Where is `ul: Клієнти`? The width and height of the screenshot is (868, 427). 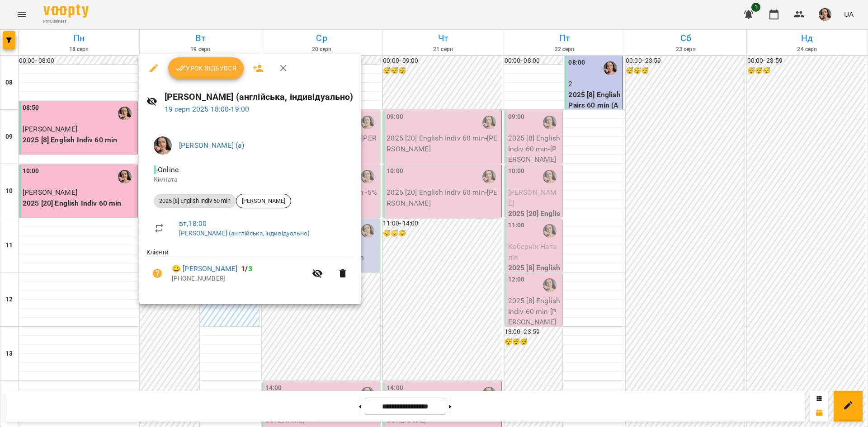 ul: Клієнти is located at coordinates (250, 270).